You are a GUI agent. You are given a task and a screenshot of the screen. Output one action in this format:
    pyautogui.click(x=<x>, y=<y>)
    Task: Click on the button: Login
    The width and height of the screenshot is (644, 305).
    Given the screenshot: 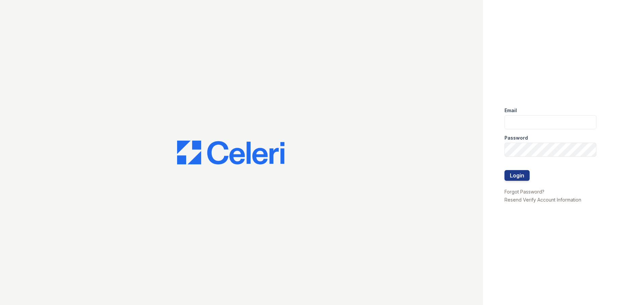 What is the action you would take?
    pyautogui.click(x=517, y=176)
    